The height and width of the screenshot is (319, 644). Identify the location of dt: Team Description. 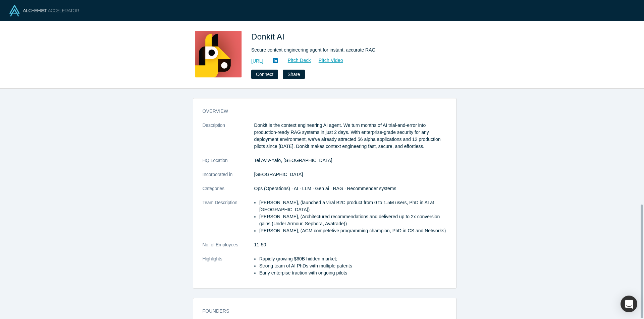
(228, 220).